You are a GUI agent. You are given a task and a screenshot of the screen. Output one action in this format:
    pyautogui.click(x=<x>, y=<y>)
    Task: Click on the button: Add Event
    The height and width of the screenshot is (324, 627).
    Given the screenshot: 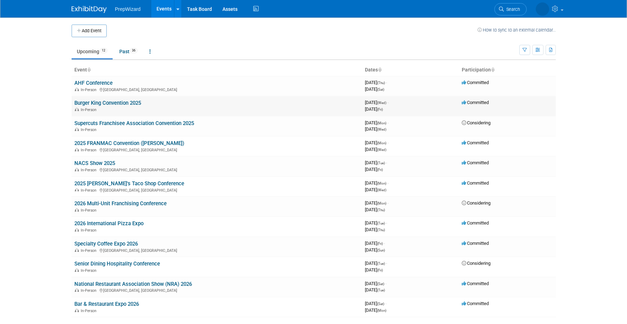 What is the action you would take?
    pyautogui.click(x=89, y=31)
    